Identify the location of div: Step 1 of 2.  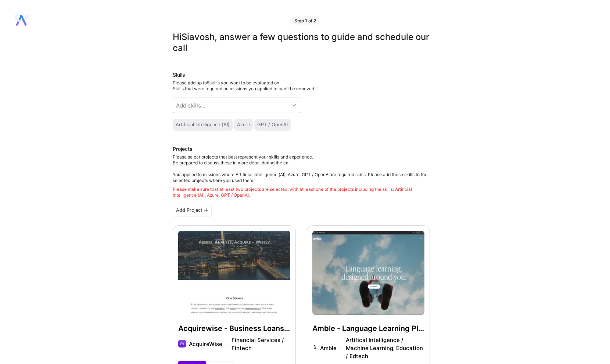
(305, 20).